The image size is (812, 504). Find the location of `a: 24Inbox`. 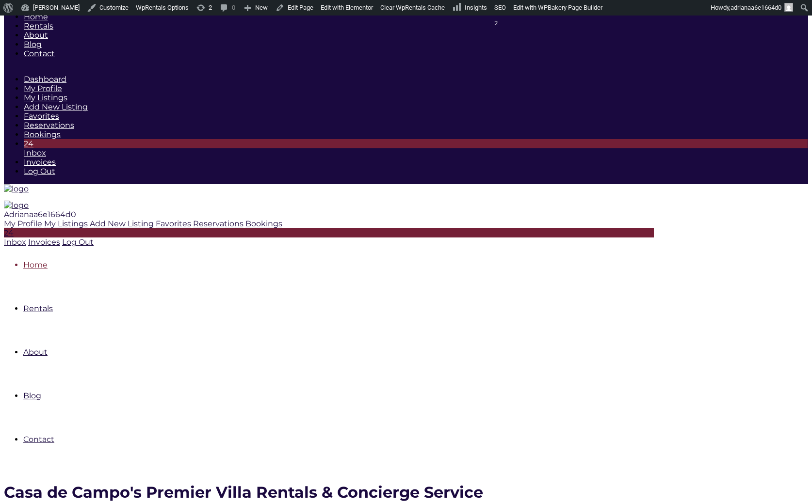

a: 24Inbox is located at coordinates (415, 148).